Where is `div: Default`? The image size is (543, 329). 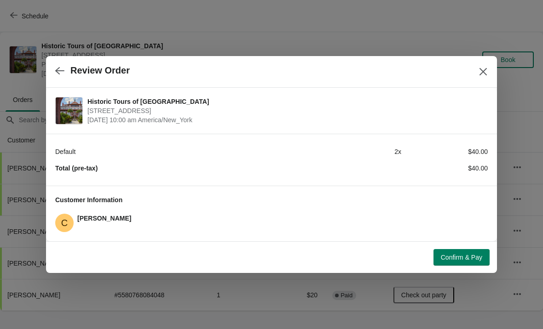 div: Default is located at coordinates (185, 152).